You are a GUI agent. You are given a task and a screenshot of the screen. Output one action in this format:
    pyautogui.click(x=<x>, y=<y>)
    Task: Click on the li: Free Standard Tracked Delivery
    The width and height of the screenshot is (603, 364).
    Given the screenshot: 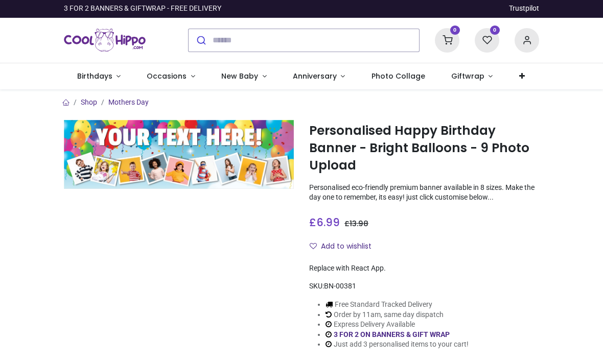 What is the action you would take?
    pyautogui.click(x=397, y=305)
    